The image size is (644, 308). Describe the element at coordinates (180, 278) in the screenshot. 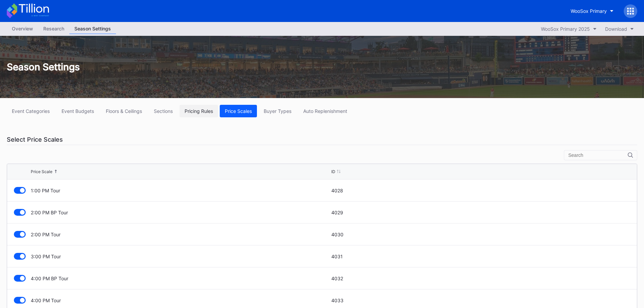

I see `div: 4:00 PM BP Tour` at that location.